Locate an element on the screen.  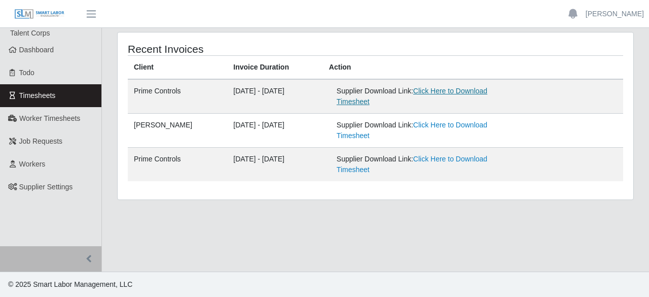
span: Timesheets is located at coordinates (38, 95).